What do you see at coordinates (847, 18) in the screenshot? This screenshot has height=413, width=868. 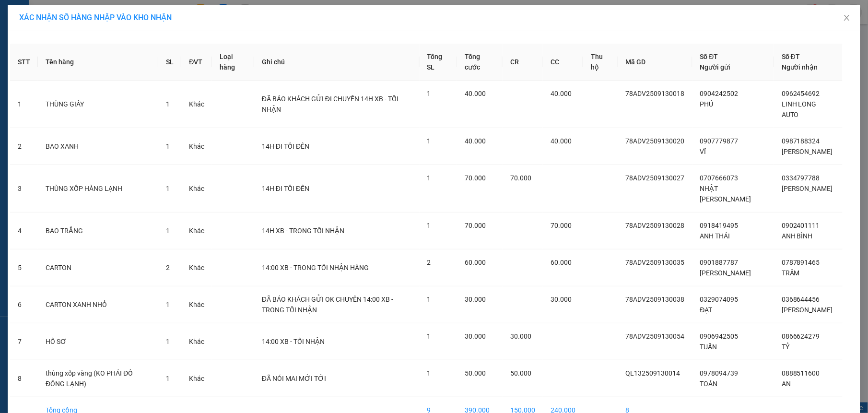 I see `span: close` at bounding box center [847, 18].